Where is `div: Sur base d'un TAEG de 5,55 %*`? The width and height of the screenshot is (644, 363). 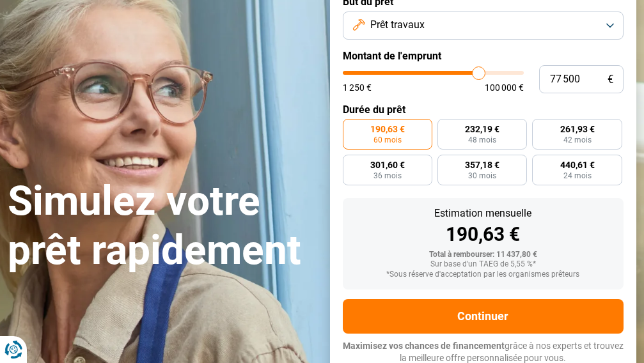 div: Sur base d'un TAEG de 5,55 %* is located at coordinates (484, 265).